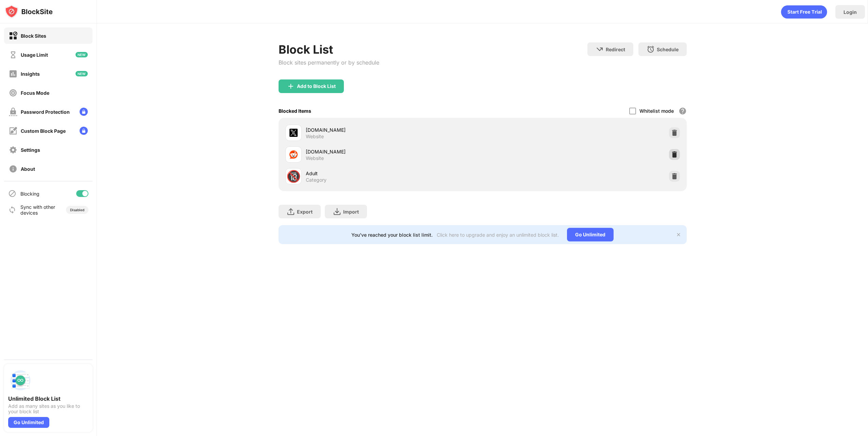 The image size is (868, 436). I want to click on div: Redirect, so click(615, 49).